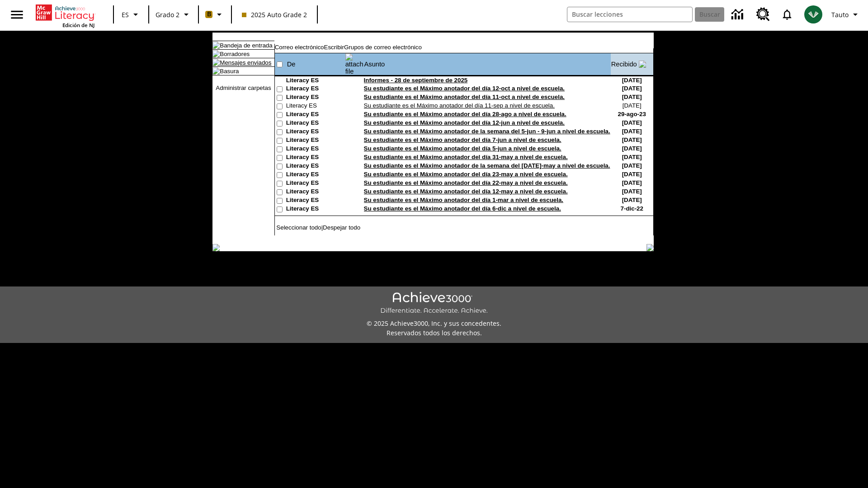  Describe the element at coordinates (173, 14) in the screenshot. I see `button: Grado: Grado 2, Elige un grado` at that location.